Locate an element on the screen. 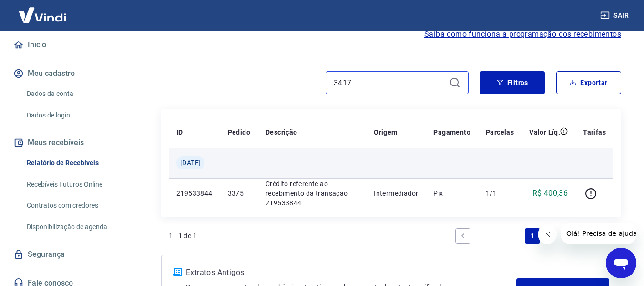  button: Exportar is located at coordinates (589, 82).